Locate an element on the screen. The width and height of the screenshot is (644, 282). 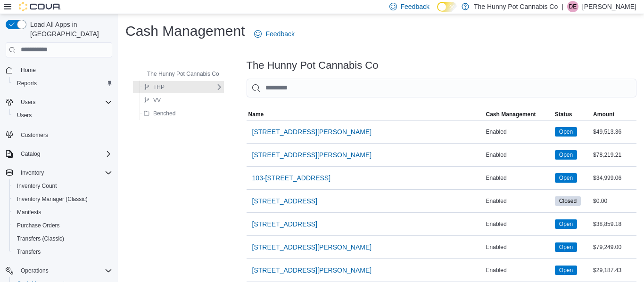
span: Catalog is located at coordinates (30, 154).